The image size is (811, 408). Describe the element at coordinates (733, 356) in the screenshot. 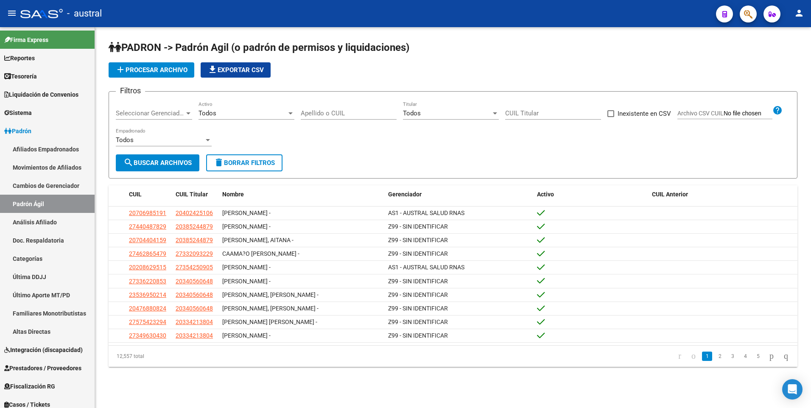

I see `li: page 3` at that location.